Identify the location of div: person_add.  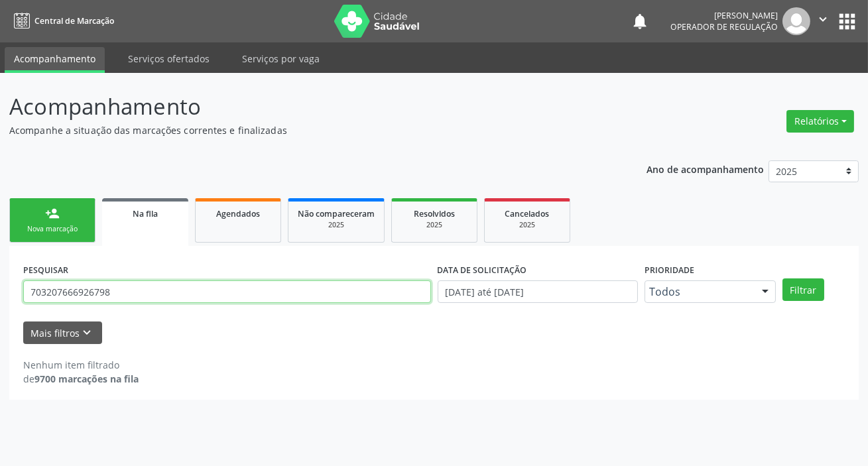
(53, 213).